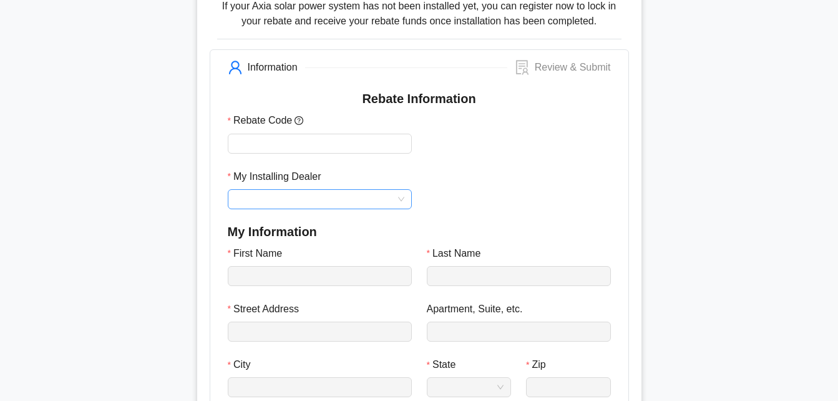 This screenshot has height=401, width=838. What do you see at coordinates (469, 387) in the screenshot?
I see `input: State` at bounding box center [469, 387].